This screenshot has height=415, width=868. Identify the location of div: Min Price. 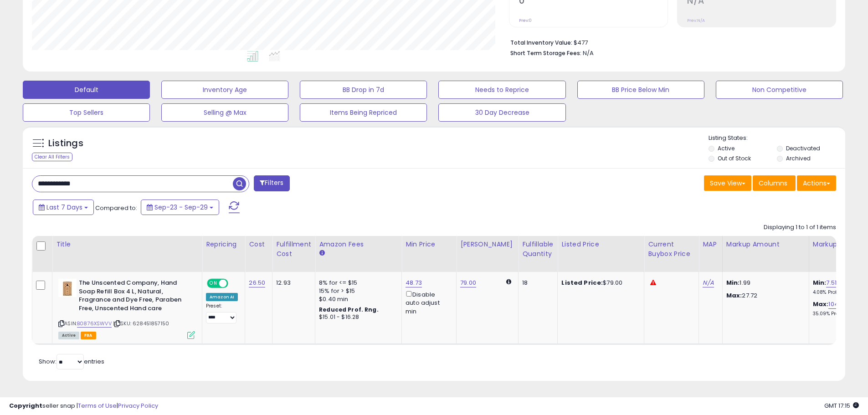
(429, 245).